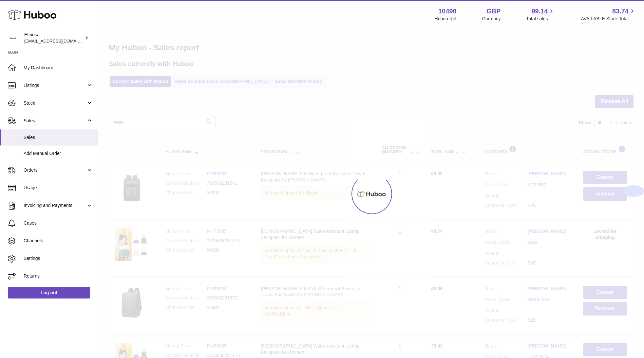 The image size is (644, 358). I want to click on div: Huboo Ref, so click(445, 19).